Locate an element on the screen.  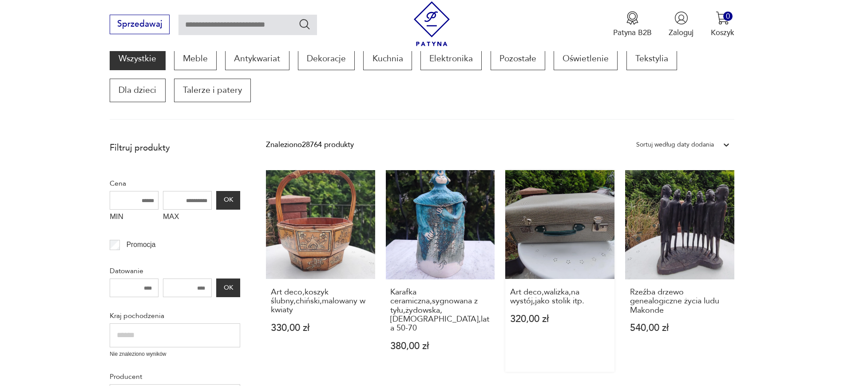
p: Antykwariat is located at coordinates (257, 59).